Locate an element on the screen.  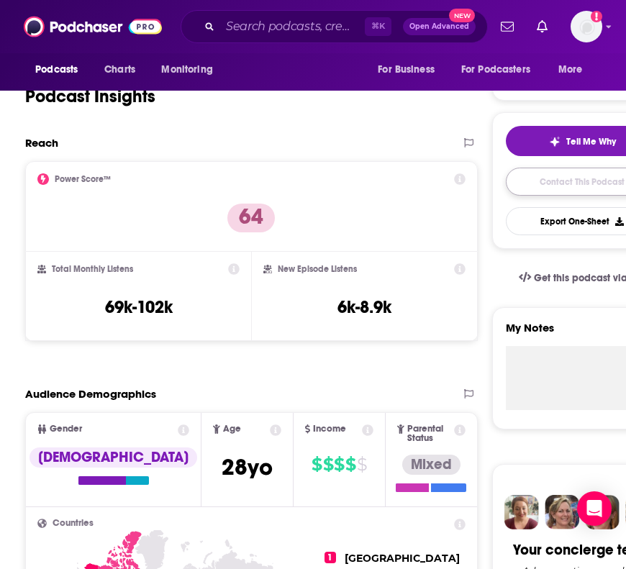
h2: Audience Demographics is located at coordinates (91, 394).